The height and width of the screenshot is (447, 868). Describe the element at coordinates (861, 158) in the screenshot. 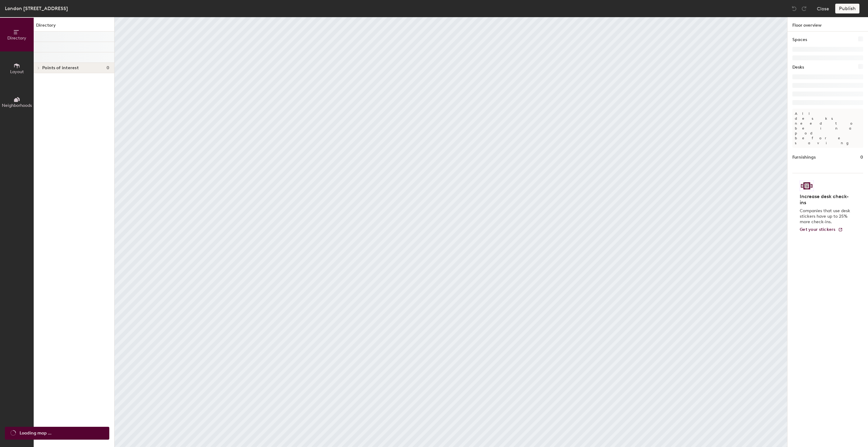

I see `h1: 0` at that location.